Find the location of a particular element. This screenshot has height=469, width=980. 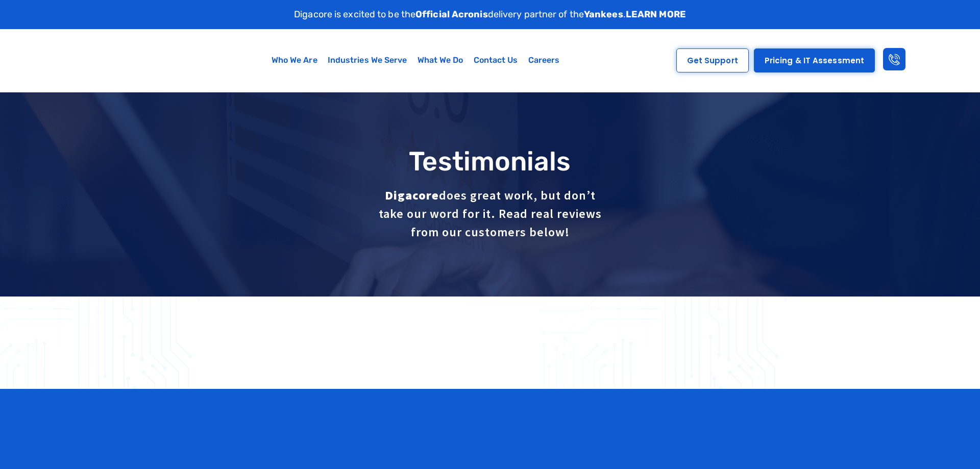

strong: Official Acronis is located at coordinates (452, 14).